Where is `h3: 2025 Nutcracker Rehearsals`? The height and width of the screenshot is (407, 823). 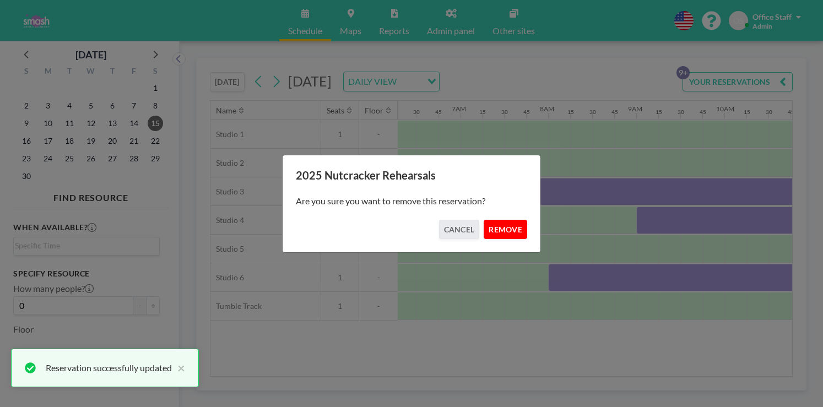
h3: 2025 Nutcracker Rehearsals is located at coordinates (411, 175).